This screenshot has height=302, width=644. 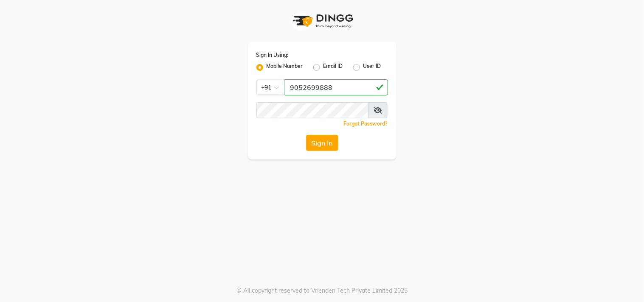 I want to click on a: Forgot Password?, so click(x=366, y=123).